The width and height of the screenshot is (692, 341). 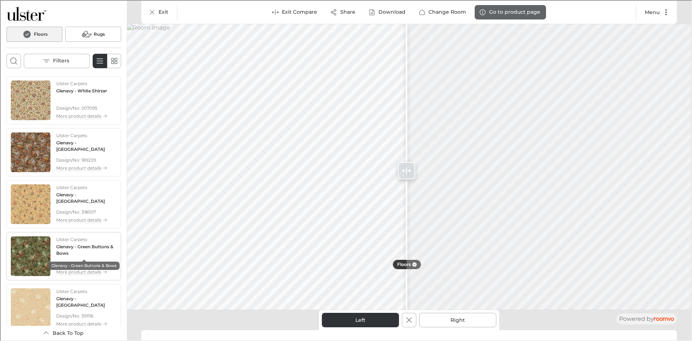 What do you see at coordinates (30, 307) in the screenshot?
I see `img: Glenavy - Romanza. Link opens in a new window.` at bounding box center [30, 307].